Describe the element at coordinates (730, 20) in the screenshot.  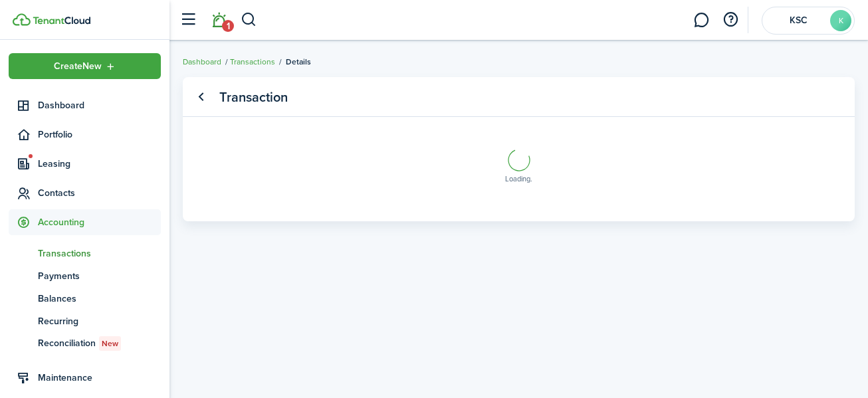
I see `button: Open resource center` at that location.